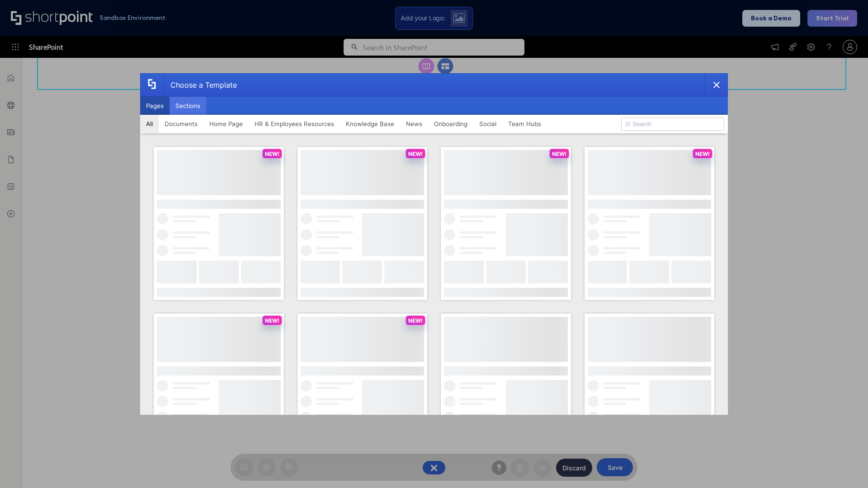 The width and height of the screenshot is (868, 488). Describe the element at coordinates (786, 435) in the screenshot. I see `div: Chat Widget` at that location.